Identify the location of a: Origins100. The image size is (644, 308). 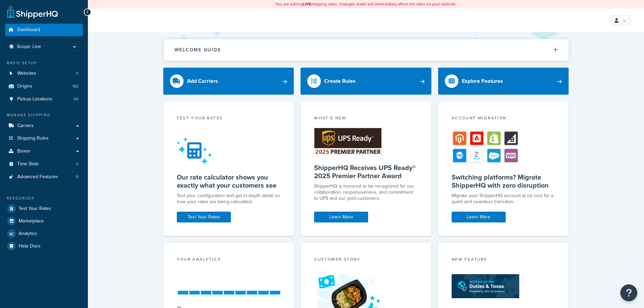
(44, 86).